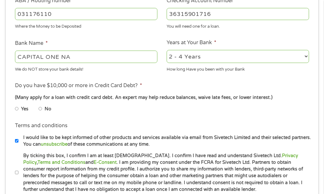  What do you see at coordinates (25, 109) in the screenshot?
I see `label: Yes` at bounding box center [25, 109].